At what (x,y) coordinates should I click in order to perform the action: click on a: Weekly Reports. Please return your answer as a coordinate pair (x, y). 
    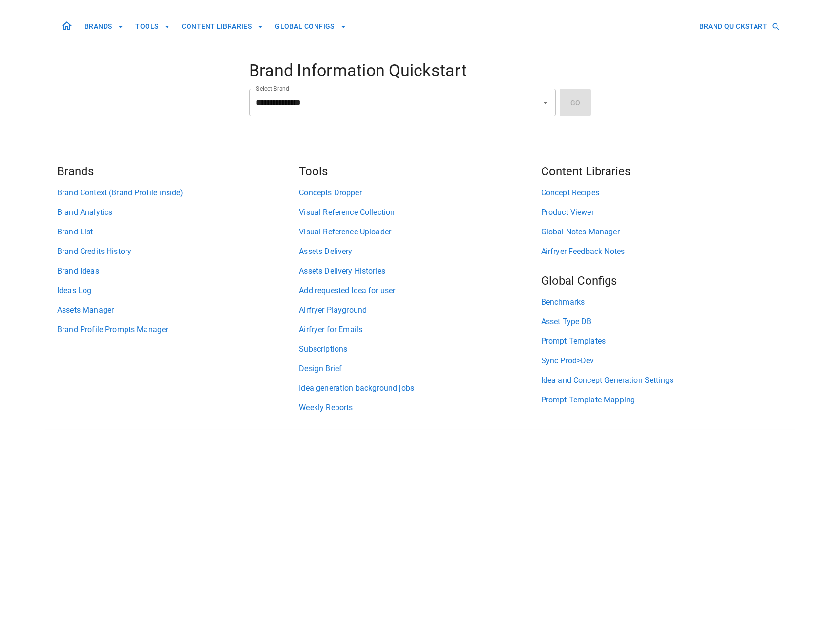
    Looking at the image, I should click on (420, 408).